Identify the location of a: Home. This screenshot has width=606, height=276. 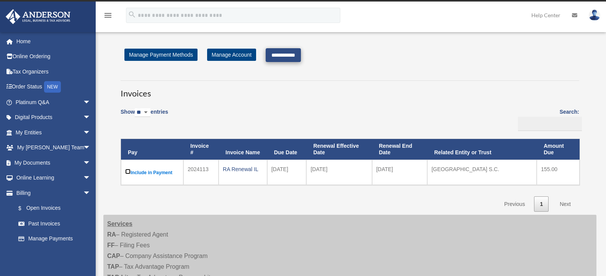
(54, 41).